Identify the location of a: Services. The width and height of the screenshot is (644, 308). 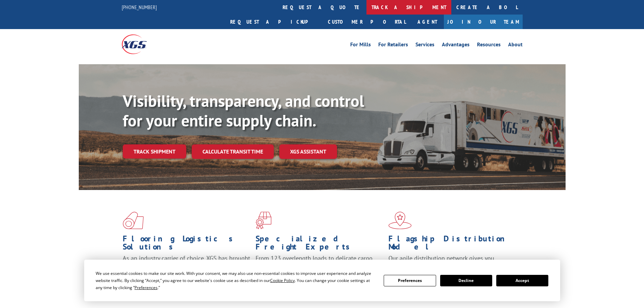
(425, 46).